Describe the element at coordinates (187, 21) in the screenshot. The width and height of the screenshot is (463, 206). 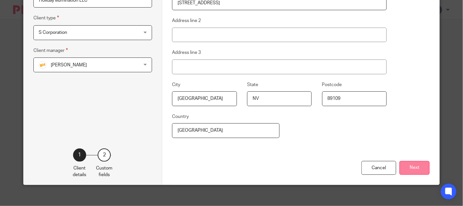
I see `label: Address line 2` at that location.